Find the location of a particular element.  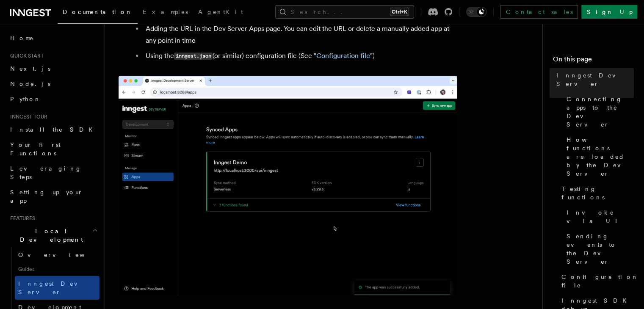

span: Connecting apps to the Dev Server is located at coordinates (600, 112).